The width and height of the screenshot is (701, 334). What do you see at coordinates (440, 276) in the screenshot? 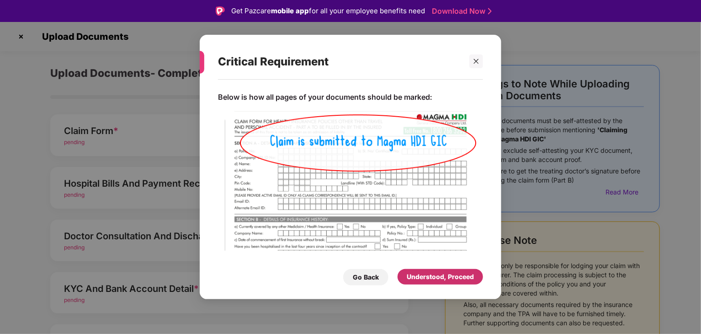
I see `div: Understood, Proceed` at bounding box center [440, 276].